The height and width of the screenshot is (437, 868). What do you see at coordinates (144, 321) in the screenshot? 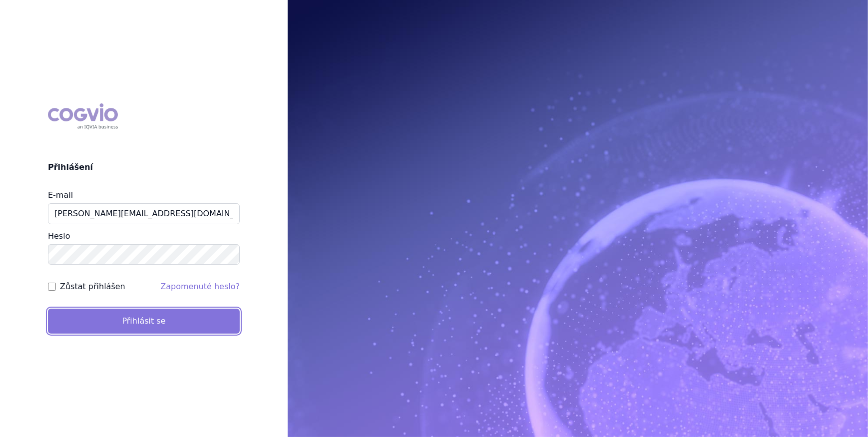
I see `button: Přihlásit se` at bounding box center [144, 321].